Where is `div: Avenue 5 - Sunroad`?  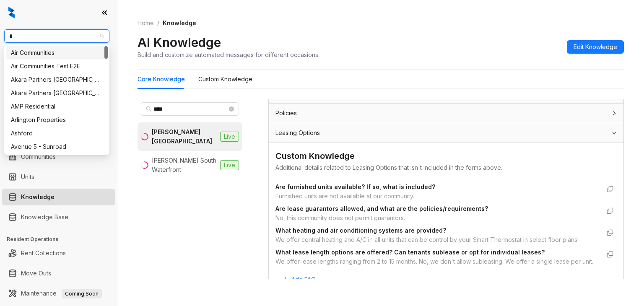 div: Avenue 5 - Sunroad is located at coordinates (57, 147).